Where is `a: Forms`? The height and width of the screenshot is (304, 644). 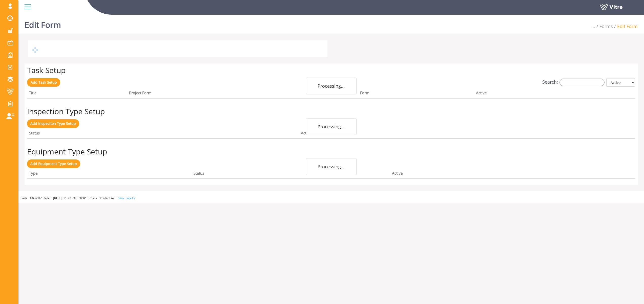 a: Forms is located at coordinates (606, 26).